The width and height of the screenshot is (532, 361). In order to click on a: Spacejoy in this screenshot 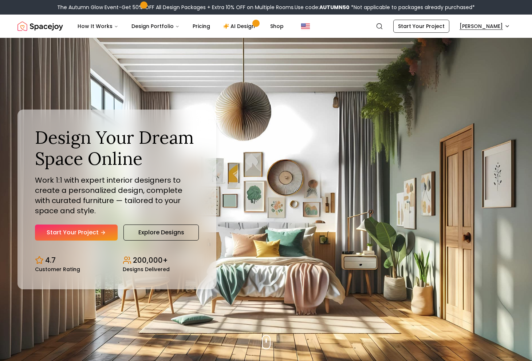, I will do `click(40, 26)`.